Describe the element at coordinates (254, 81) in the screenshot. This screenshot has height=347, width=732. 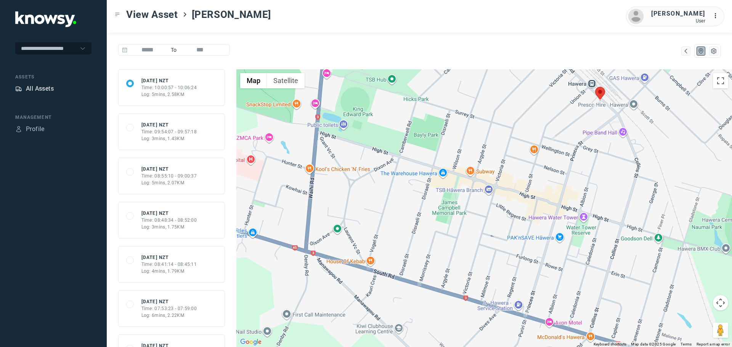
I see `button: Show street map` at that location.